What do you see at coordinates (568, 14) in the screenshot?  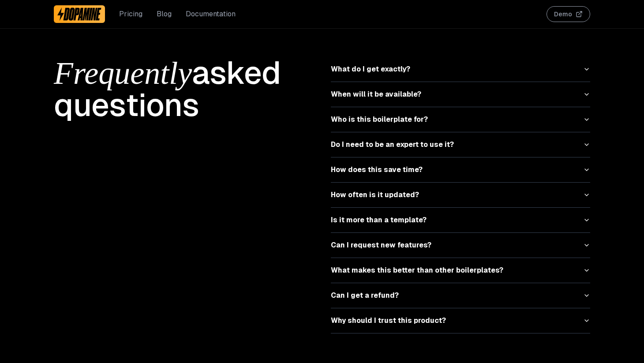 I see `a: Demo` at bounding box center [568, 14].